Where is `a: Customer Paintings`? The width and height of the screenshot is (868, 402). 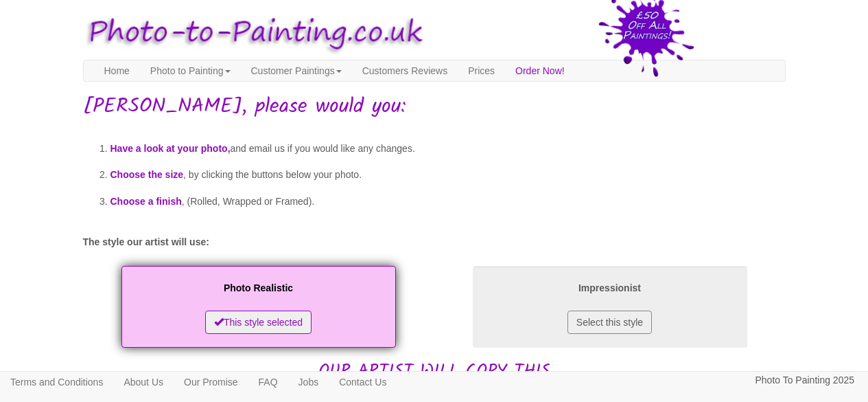 a: Customer Paintings is located at coordinates (297, 71).